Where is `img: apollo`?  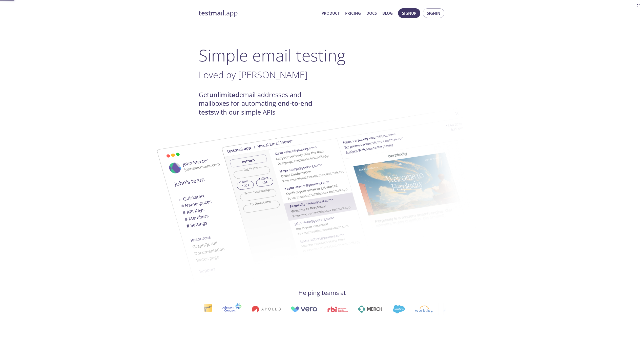
img: apollo is located at coordinates (263, 309).